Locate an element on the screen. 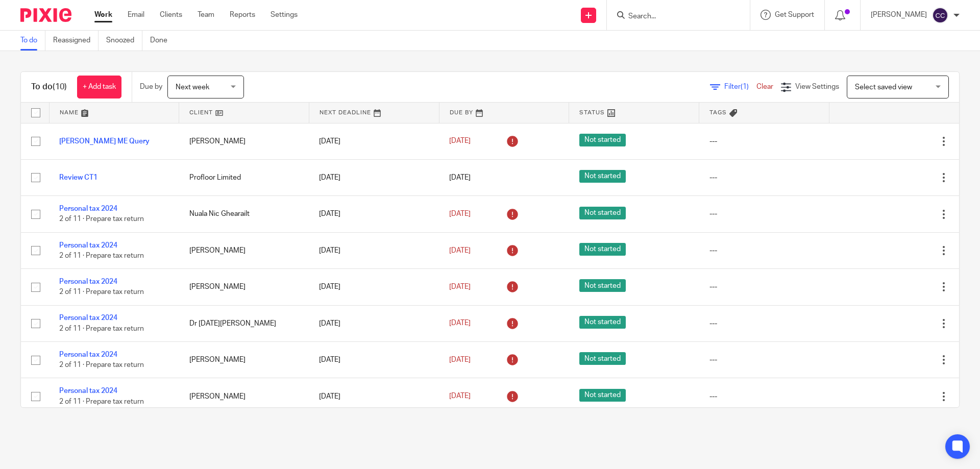 This screenshot has height=469, width=980. td: Profloor Limited is located at coordinates (244, 177).